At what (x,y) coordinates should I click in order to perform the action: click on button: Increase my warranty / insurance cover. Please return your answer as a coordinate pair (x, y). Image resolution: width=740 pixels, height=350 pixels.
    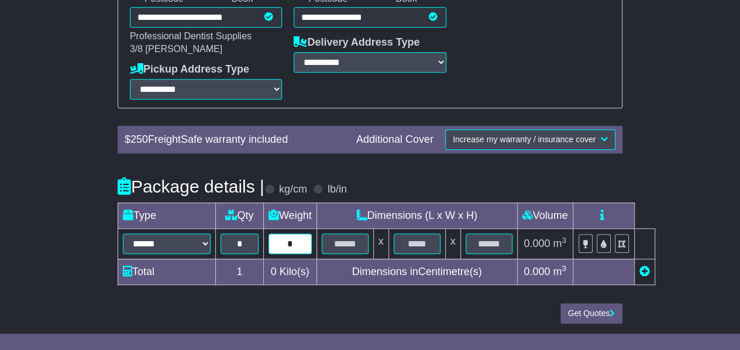
    Looking at the image, I should click on (530, 139).